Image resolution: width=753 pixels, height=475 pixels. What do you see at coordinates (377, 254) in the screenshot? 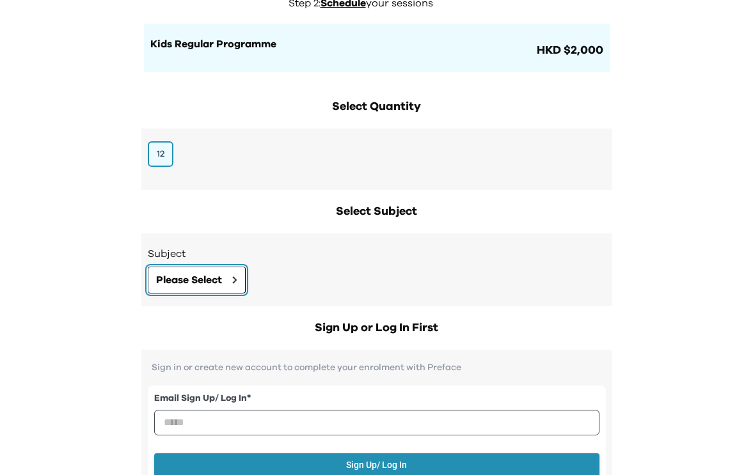
I see `h3: Subject` at bounding box center [377, 254].